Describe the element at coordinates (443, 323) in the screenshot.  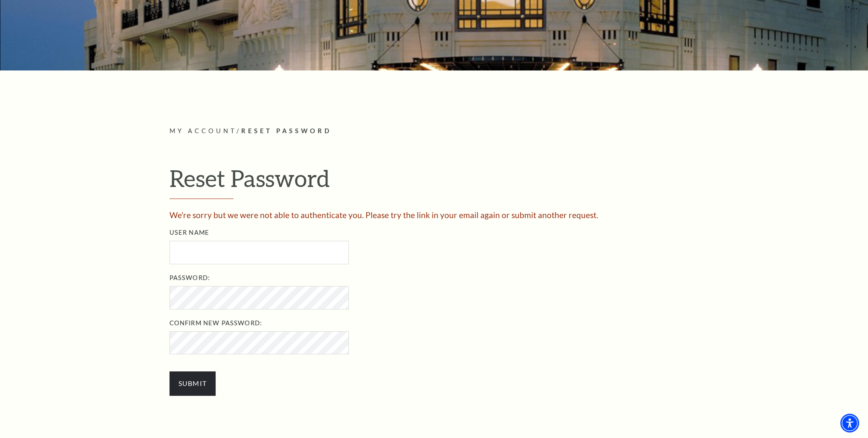
I see `label: Confirm New Password:` at that location.